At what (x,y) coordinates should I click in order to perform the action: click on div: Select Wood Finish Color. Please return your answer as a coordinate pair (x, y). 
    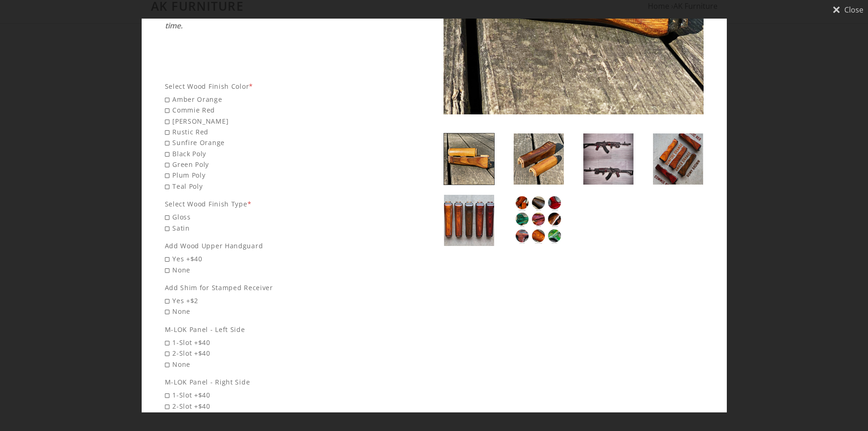
    Looking at the image, I should click on (295, 86).